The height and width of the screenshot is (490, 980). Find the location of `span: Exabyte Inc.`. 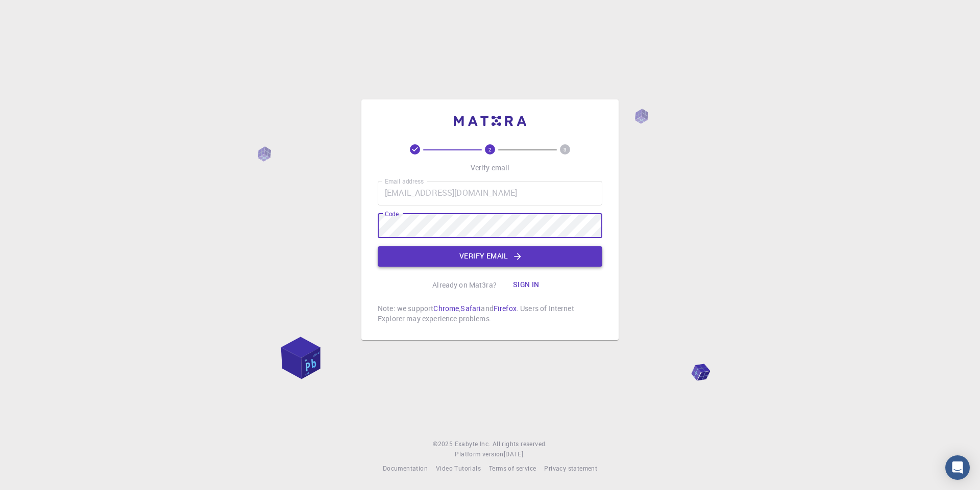

span: Exabyte Inc. is located at coordinates (473, 444).